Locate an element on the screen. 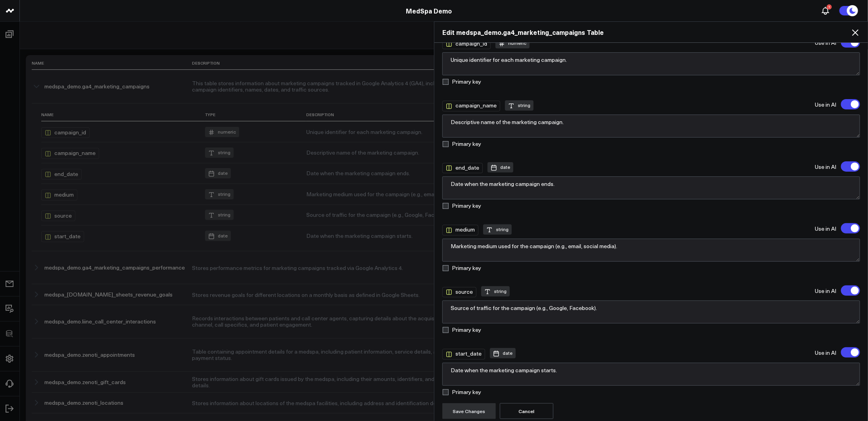 This screenshot has width=868, height=421. div: numeric is located at coordinates (512, 44).